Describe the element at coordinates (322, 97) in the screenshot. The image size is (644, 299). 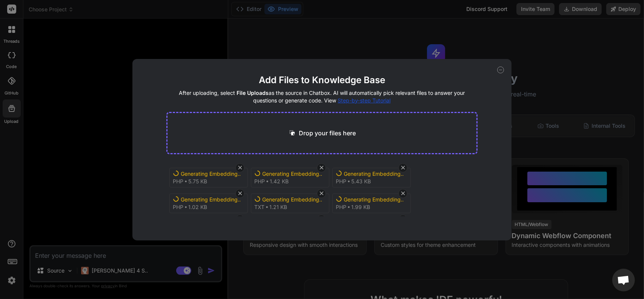
I see `h4: After uploading, select as the source in Chatbox. AI will automatically pick relevant files to an...` at that location.